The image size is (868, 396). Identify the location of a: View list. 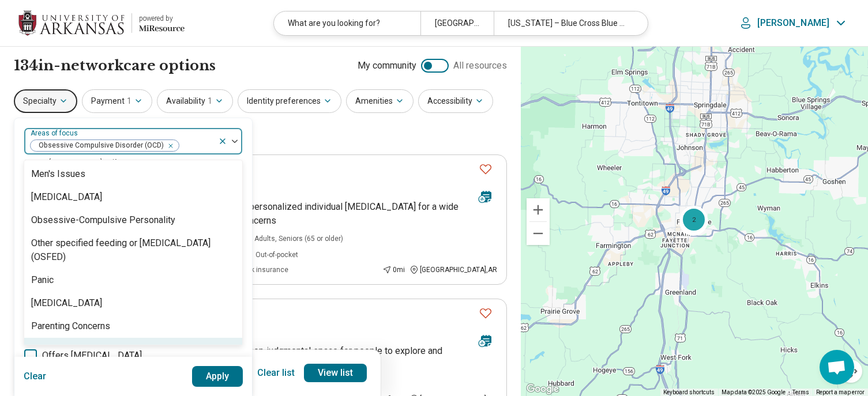
(335, 373).